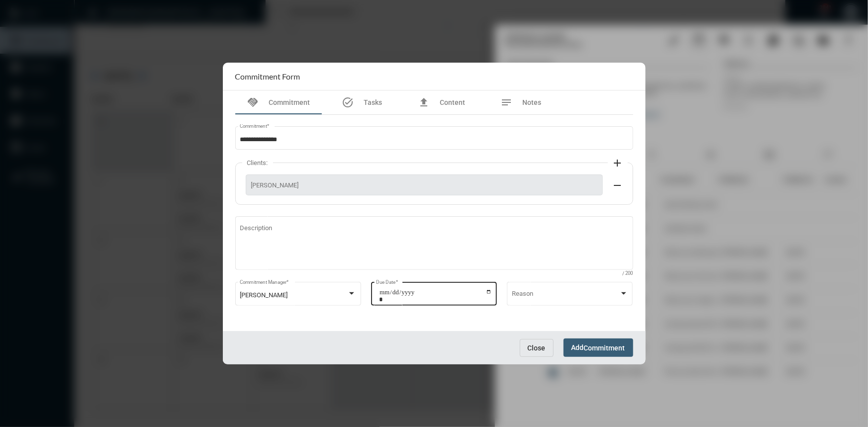 The height and width of the screenshot is (427, 868). Describe the element at coordinates (628, 274) in the screenshot. I see `mat-hint: / 200` at that location.